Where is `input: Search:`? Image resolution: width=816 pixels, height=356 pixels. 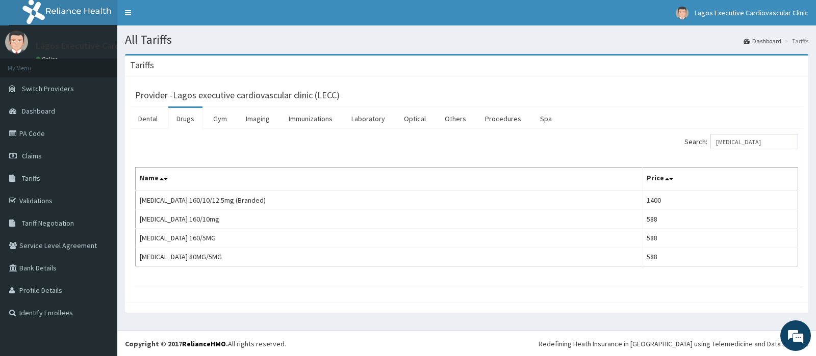 input: Search: is located at coordinates (754, 142).